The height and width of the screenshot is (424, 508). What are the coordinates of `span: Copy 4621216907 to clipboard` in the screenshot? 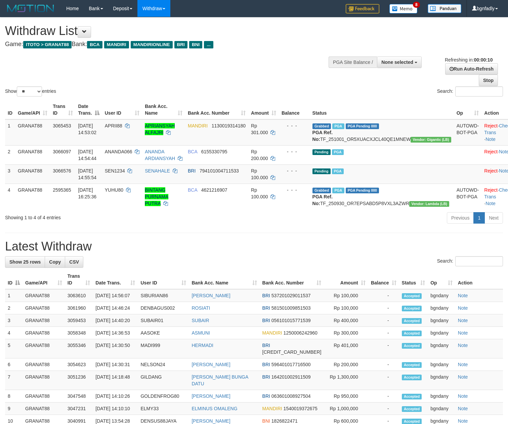 It's located at (215, 190).